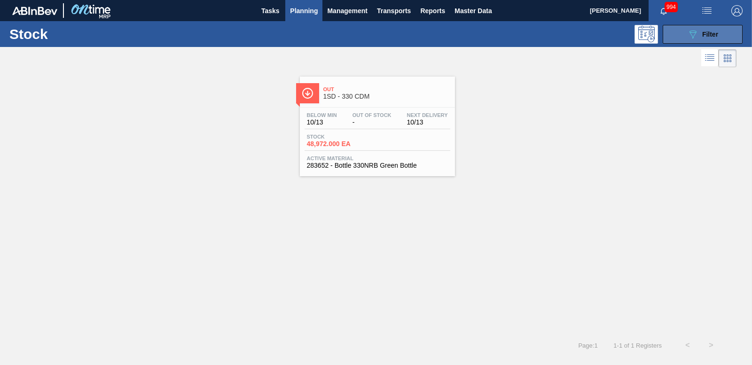 The width and height of the screenshot is (752, 365). Describe the element at coordinates (347, 11) in the screenshot. I see `span: Management` at that location.